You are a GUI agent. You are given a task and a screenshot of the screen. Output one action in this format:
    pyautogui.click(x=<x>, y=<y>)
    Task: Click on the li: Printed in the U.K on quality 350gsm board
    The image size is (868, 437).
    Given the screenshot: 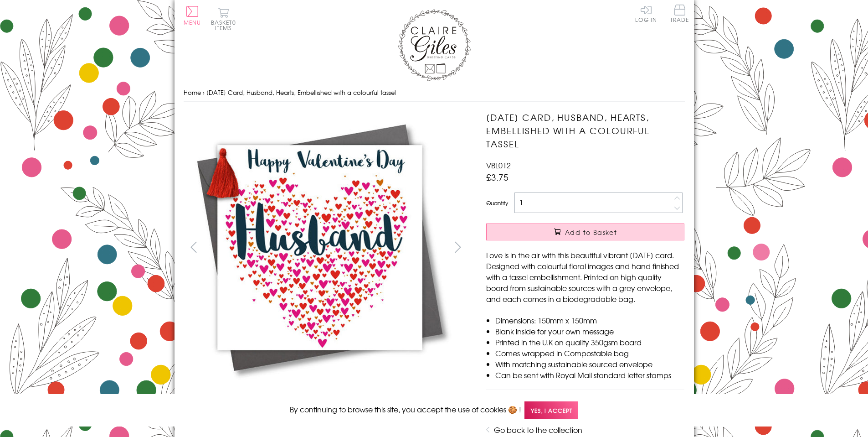 What is the action you would take?
    pyautogui.click(x=590, y=342)
    